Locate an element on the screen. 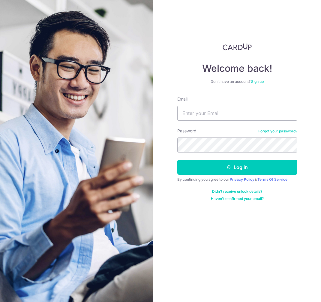  a: Sign up is located at coordinates (258, 81).